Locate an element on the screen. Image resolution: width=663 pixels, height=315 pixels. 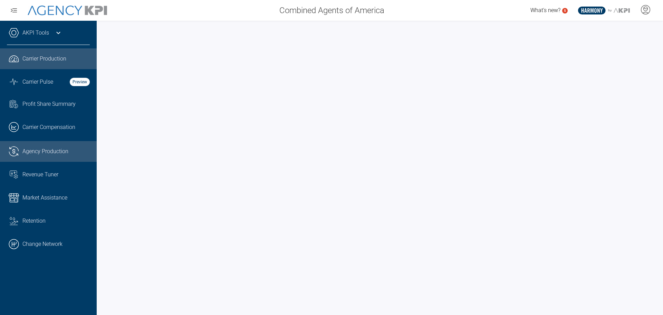
span: What's new? is located at coordinates (546, 10).